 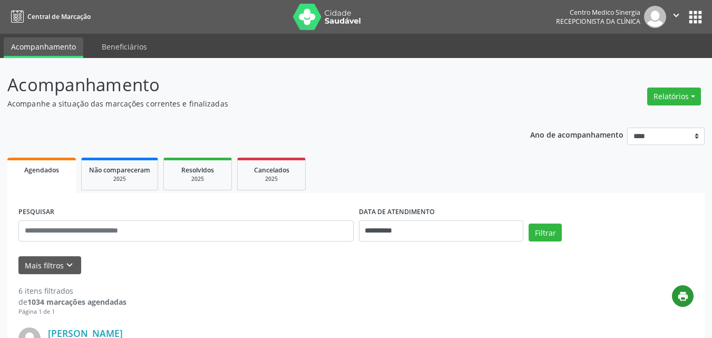 What do you see at coordinates (683, 296) in the screenshot?
I see `button: print` at bounding box center [683, 296].